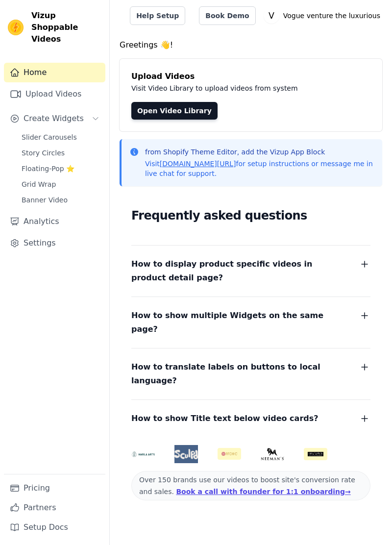  What do you see at coordinates (259, 169) in the screenshot?
I see `p: Visit for setup instructions or message me in live chat for support.` at bounding box center [259, 169].